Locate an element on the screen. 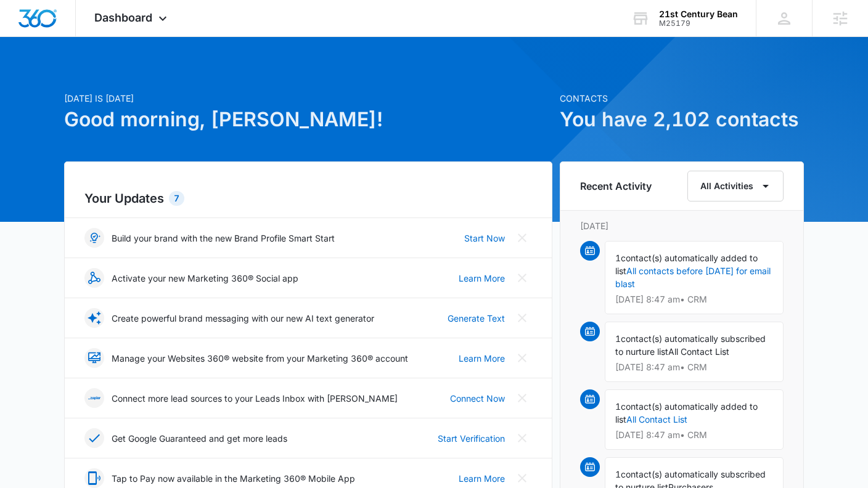 This screenshot has height=488, width=868. h1: You have 2,102 contacts is located at coordinates (682, 120).